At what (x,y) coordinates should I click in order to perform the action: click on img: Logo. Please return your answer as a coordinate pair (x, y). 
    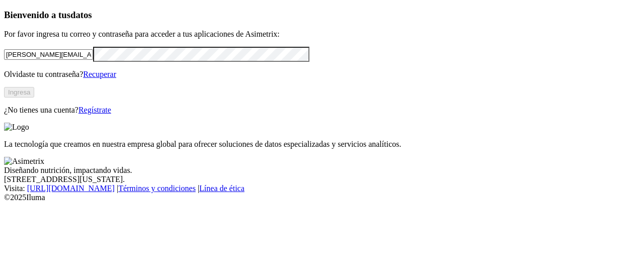
    Looking at the image, I should click on (16, 127).